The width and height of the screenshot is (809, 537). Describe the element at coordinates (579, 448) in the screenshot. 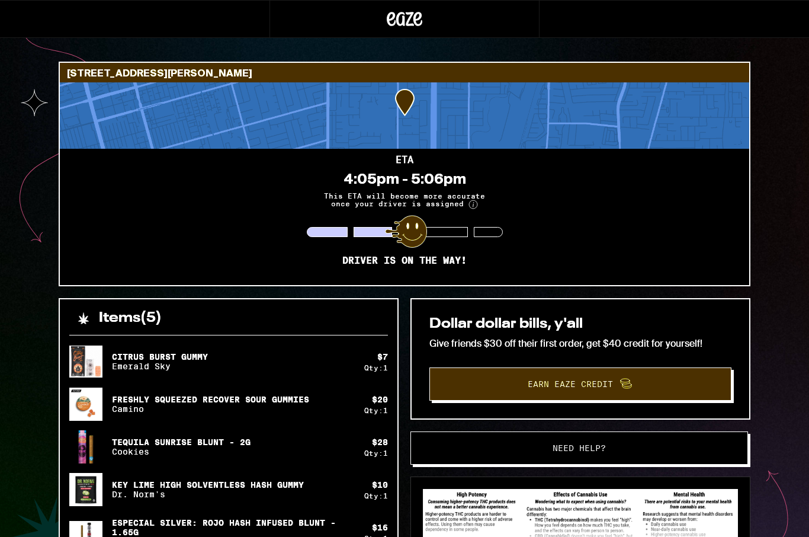

I see `button: Need help?` at that location.